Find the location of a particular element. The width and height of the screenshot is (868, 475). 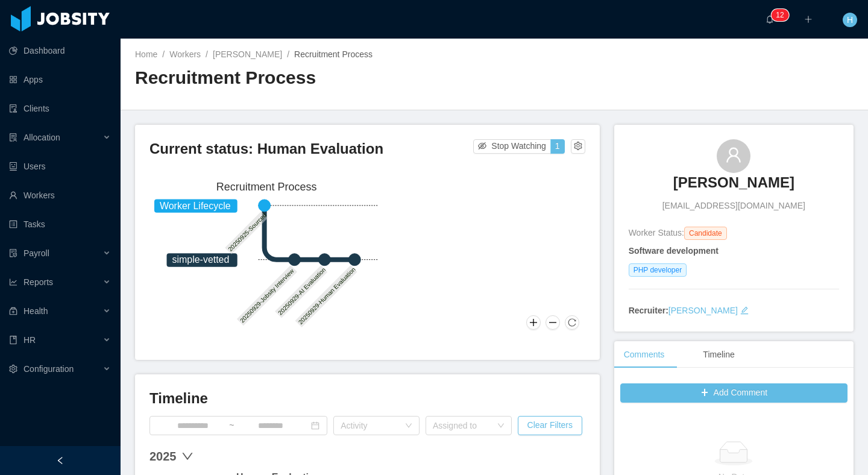

button: Clear Filters is located at coordinates (550, 425).